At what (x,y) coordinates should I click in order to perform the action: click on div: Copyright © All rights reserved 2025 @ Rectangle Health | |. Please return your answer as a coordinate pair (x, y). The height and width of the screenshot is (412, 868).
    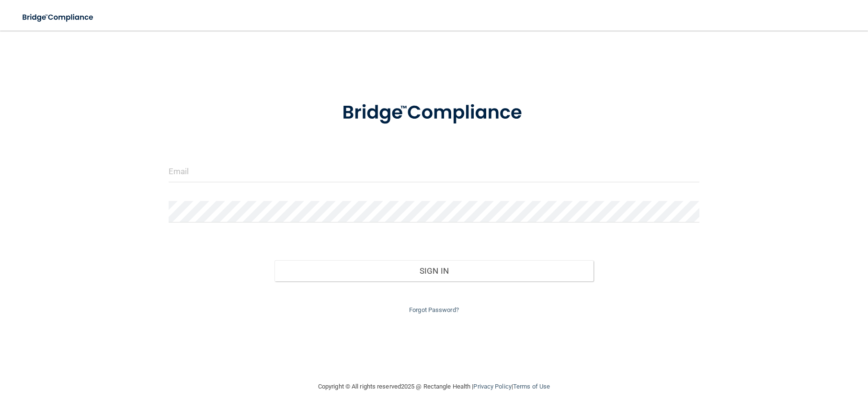
    Looking at the image, I should click on (434, 387).